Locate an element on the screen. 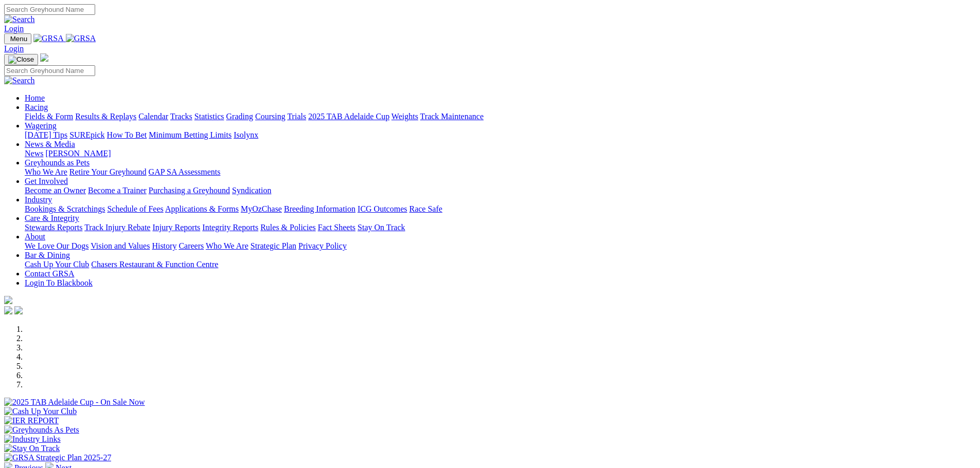 Image resolution: width=980 pixels, height=468 pixels. img: Cash Up Your Club is located at coordinates (40, 411).